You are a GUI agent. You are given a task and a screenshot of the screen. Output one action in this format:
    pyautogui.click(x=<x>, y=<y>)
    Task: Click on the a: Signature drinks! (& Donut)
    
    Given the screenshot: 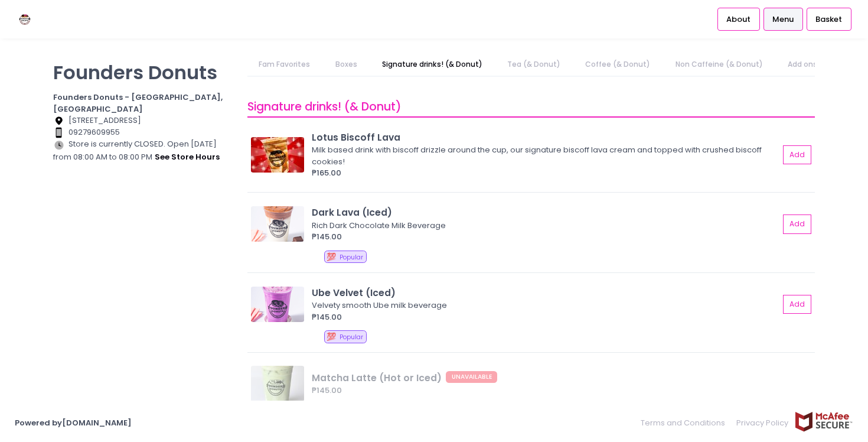 What is the action you would take?
    pyautogui.click(x=432, y=65)
    